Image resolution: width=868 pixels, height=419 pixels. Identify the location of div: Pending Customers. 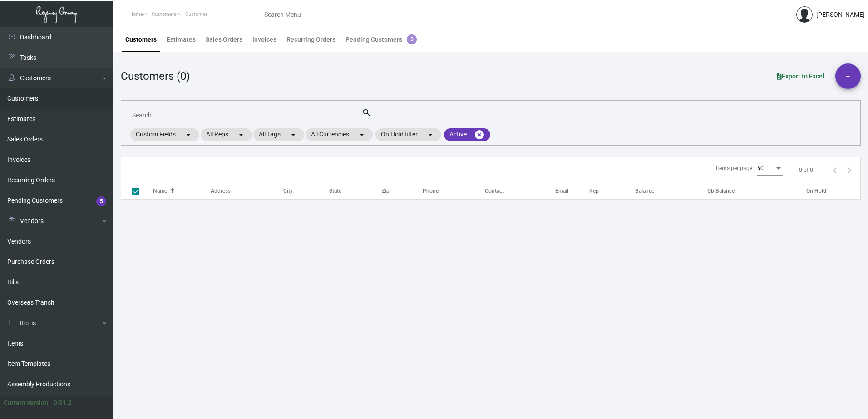
(381, 40).